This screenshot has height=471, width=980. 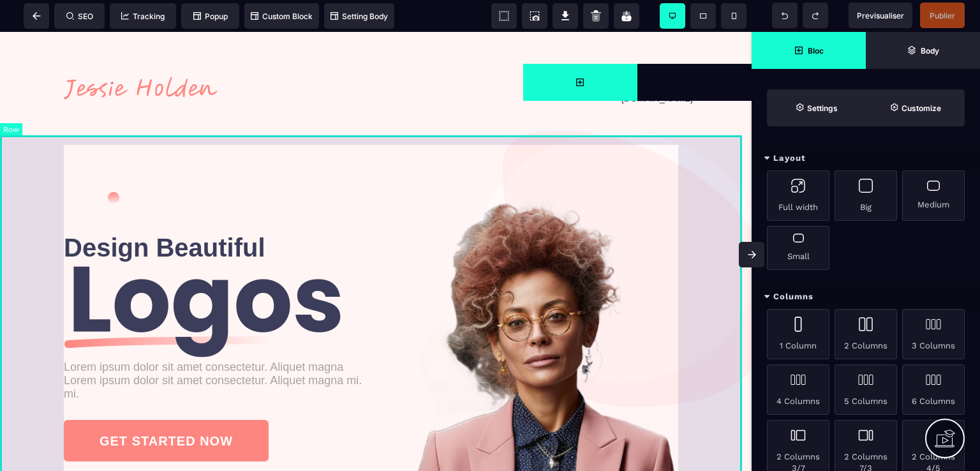 What do you see at coordinates (166, 408) in the screenshot?
I see `button: GET STARTED NOW` at bounding box center [166, 408].